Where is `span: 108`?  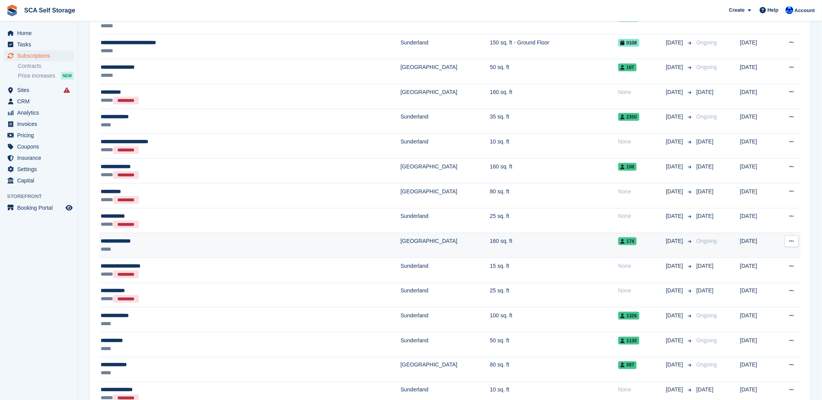
span: 108 is located at coordinates (627, 167).